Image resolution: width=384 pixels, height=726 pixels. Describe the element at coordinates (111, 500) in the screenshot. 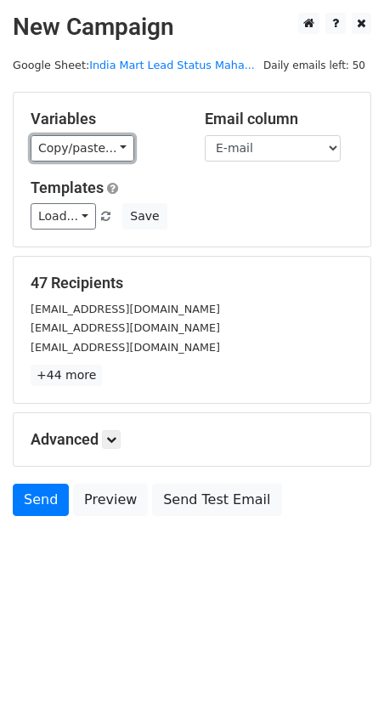

I see `a: Preview` at that location.